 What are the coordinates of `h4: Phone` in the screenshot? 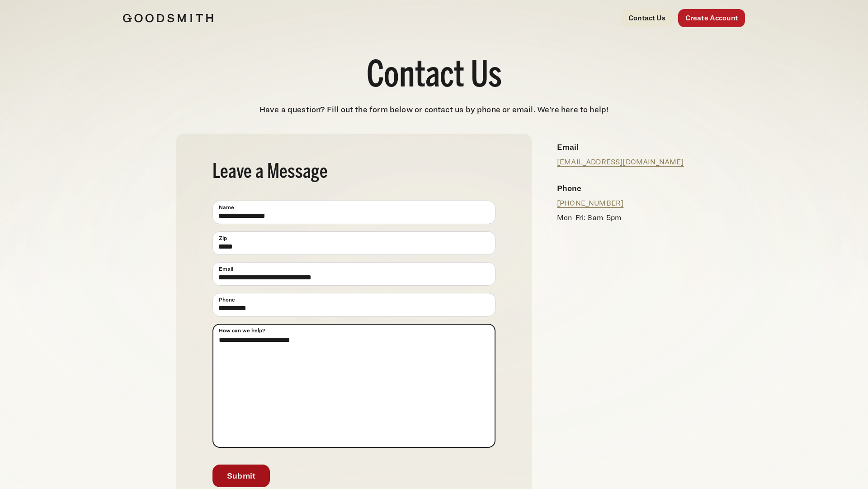 It's located at (621, 188).